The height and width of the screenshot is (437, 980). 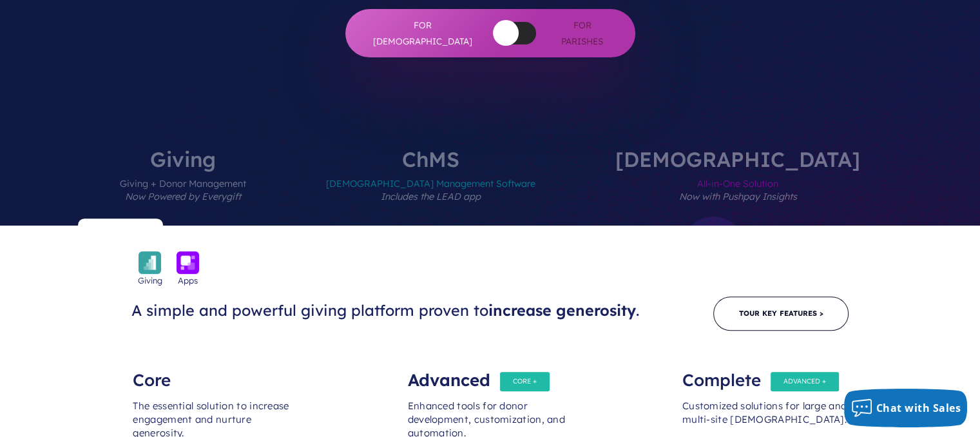 What do you see at coordinates (765, 374) in the screenshot?
I see `div: Complete` at bounding box center [765, 374].